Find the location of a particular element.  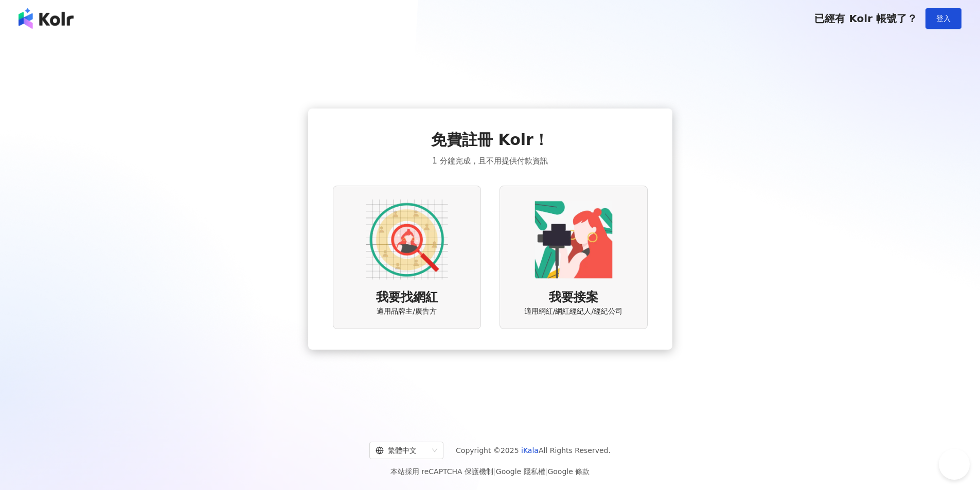

span: 本站採用 reCAPTCHA 保護機制 is located at coordinates (490, 472).